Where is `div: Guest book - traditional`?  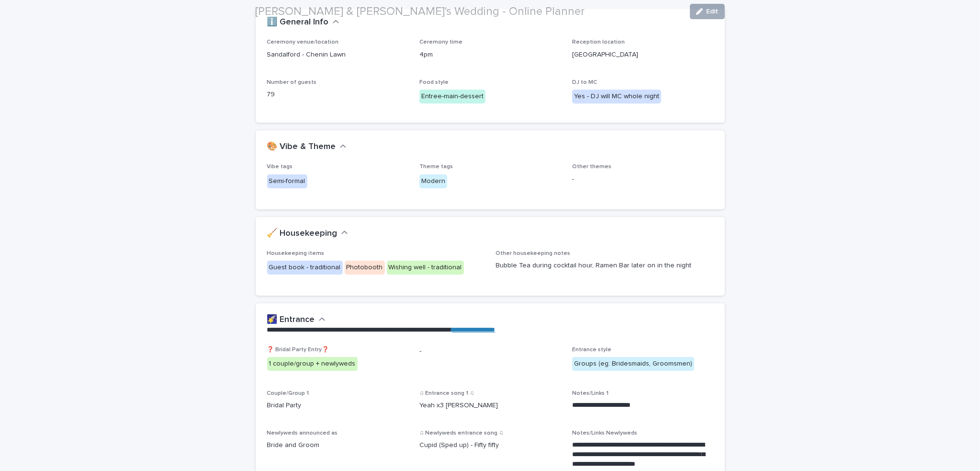
div: Guest book - traditional is located at coordinates (305, 267).